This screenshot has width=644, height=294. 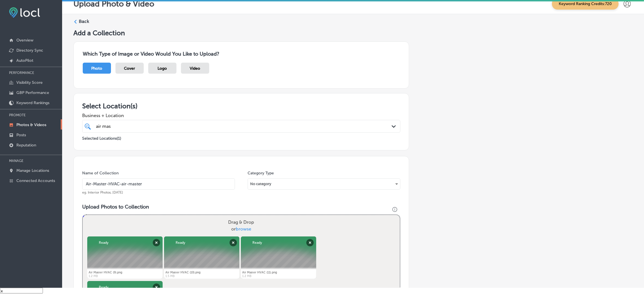 I want to click on h3: Which Type of Image or Video Would You Like to Upload?, so click(x=241, y=54).